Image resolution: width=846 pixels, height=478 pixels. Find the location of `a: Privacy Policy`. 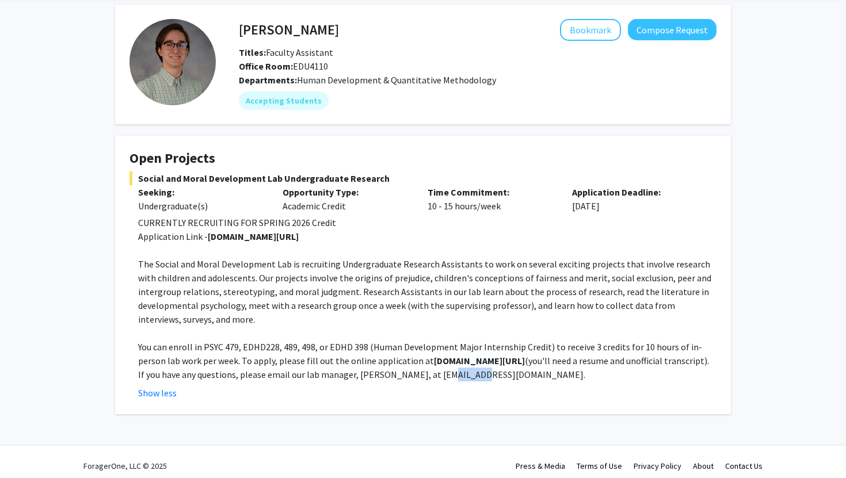

a: Privacy Policy is located at coordinates (657, 466).